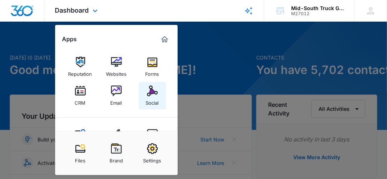  Describe the element at coordinates (116, 67) in the screenshot. I see `a: Websites` at that location.